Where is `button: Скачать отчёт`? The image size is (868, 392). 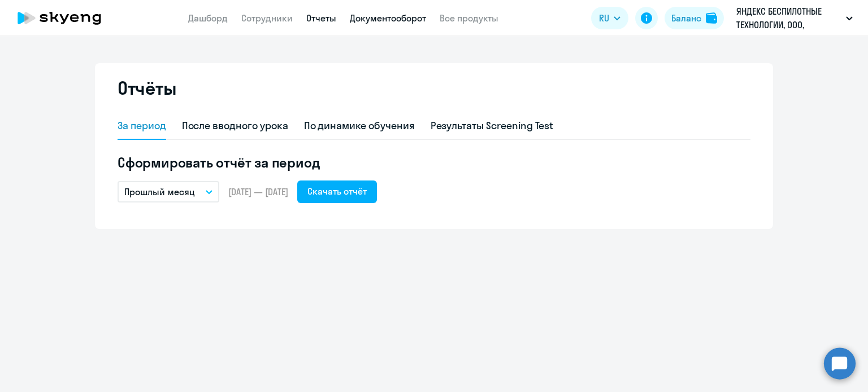
button: Скачать отчёт is located at coordinates (337, 192).